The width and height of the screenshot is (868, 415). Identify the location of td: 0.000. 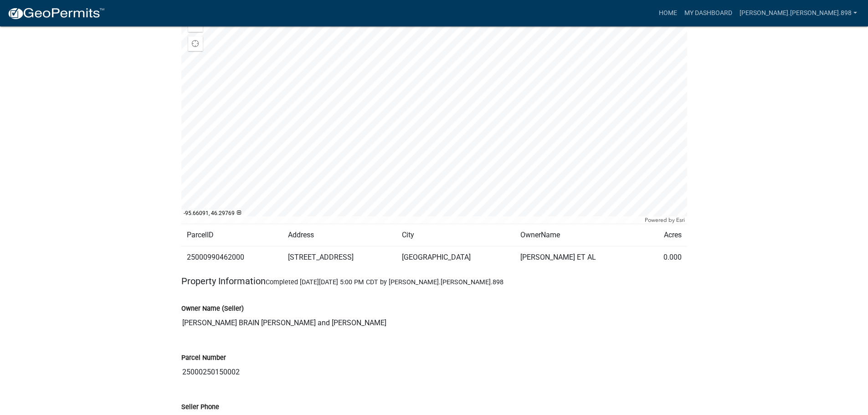
(664, 257).